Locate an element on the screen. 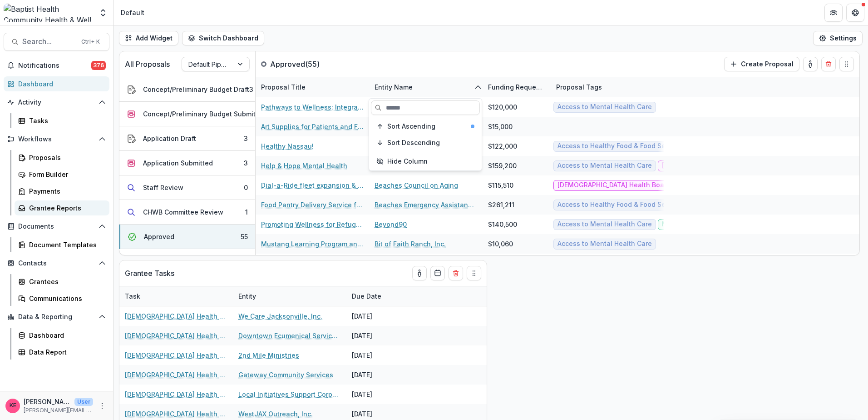 The image size is (868, 420). button: Open Activity is located at coordinates (56, 102).